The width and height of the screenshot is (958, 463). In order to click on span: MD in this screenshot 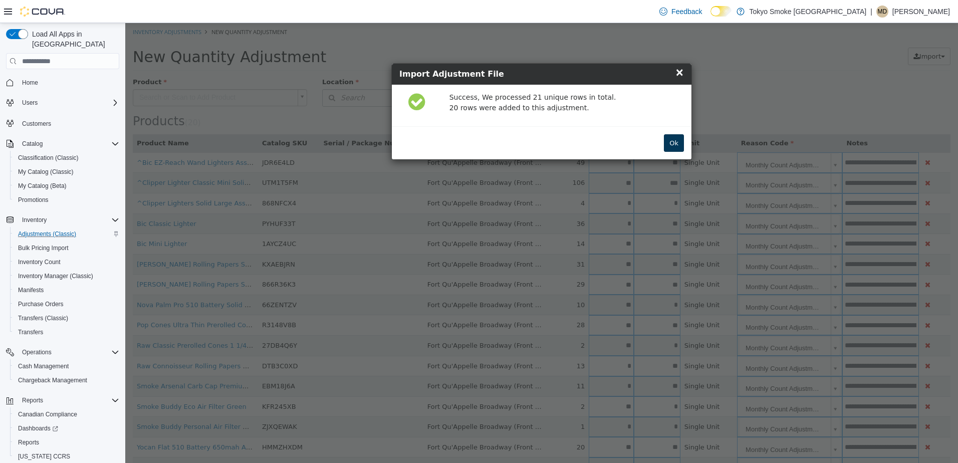, I will do `click(883, 12)`.